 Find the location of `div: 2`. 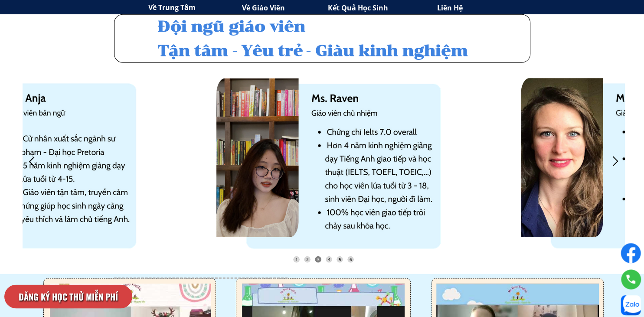

div: 2 is located at coordinates (308, 259).